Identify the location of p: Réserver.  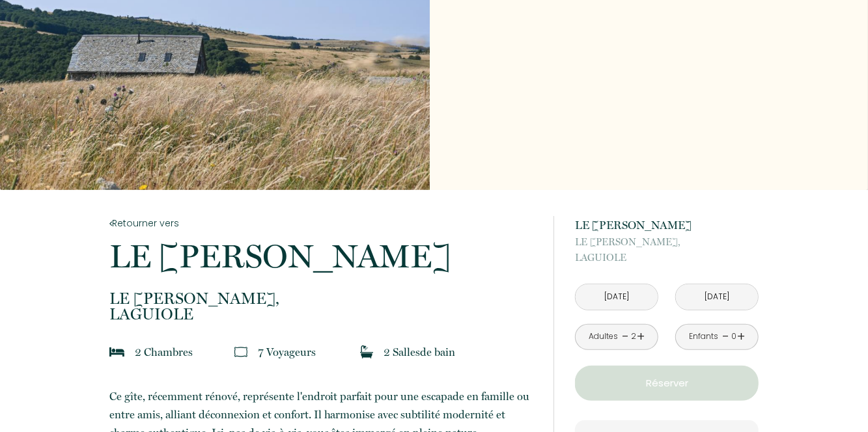
(667, 383).